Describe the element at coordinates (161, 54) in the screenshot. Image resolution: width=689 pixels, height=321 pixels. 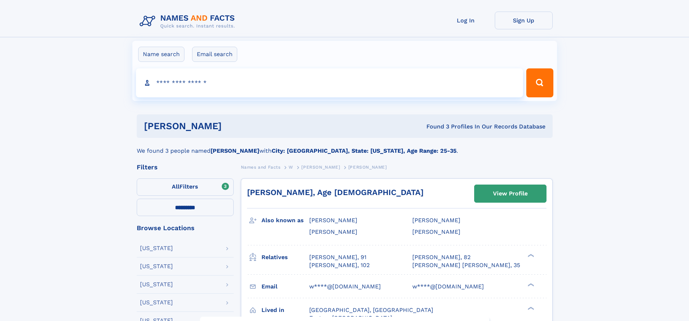
I see `label: Name search` at that location.